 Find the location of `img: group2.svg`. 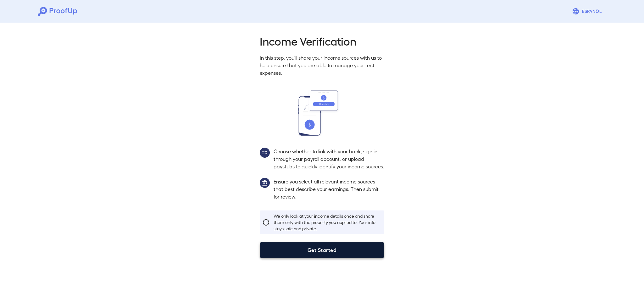

img: group2.svg is located at coordinates (265, 153).